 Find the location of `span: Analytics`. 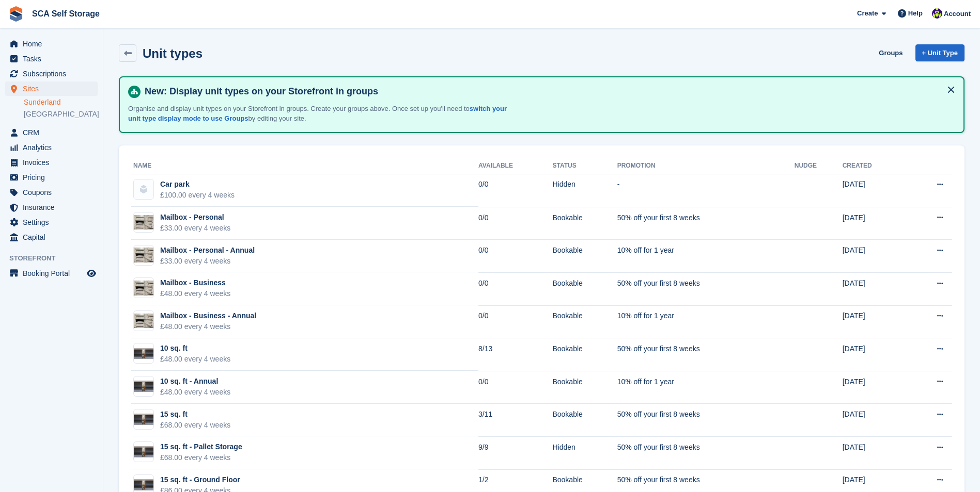

span: Analytics is located at coordinates (54, 148).